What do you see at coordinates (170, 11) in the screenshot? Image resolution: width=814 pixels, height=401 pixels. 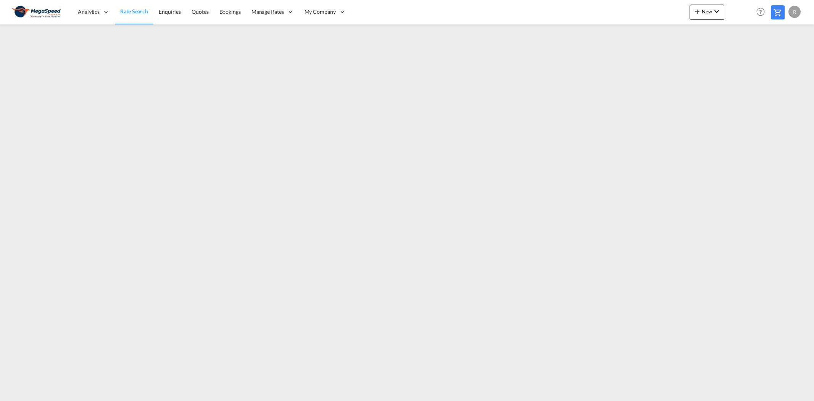 I see `span: Enquiries` at bounding box center [170, 11].